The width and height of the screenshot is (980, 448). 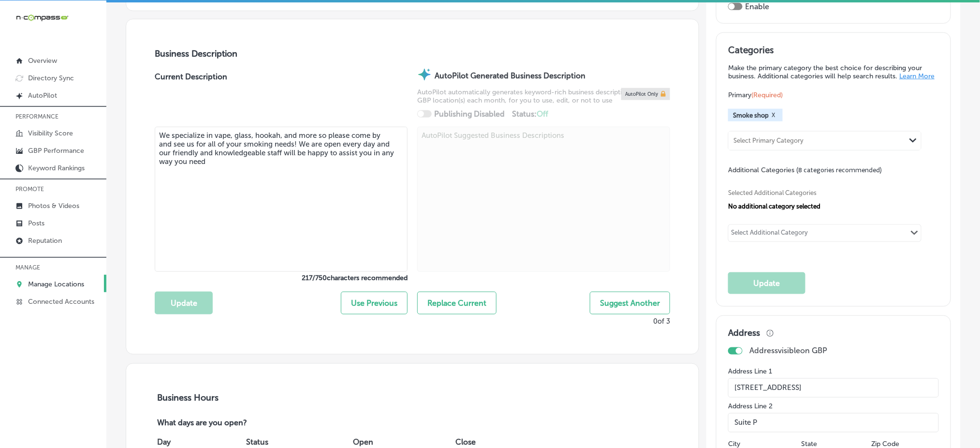 What do you see at coordinates (833, 52) in the screenshot?
I see `h3: Categories` at bounding box center [833, 52].